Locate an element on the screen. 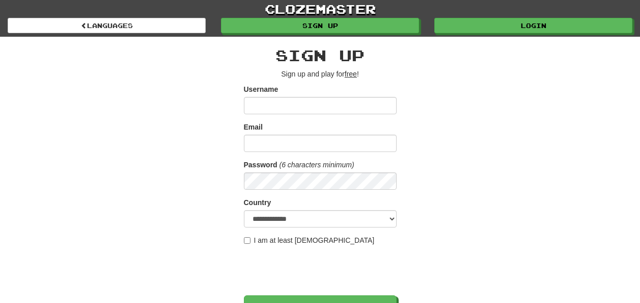 This screenshot has height=303, width=640. label: Username is located at coordinates (261, 89).